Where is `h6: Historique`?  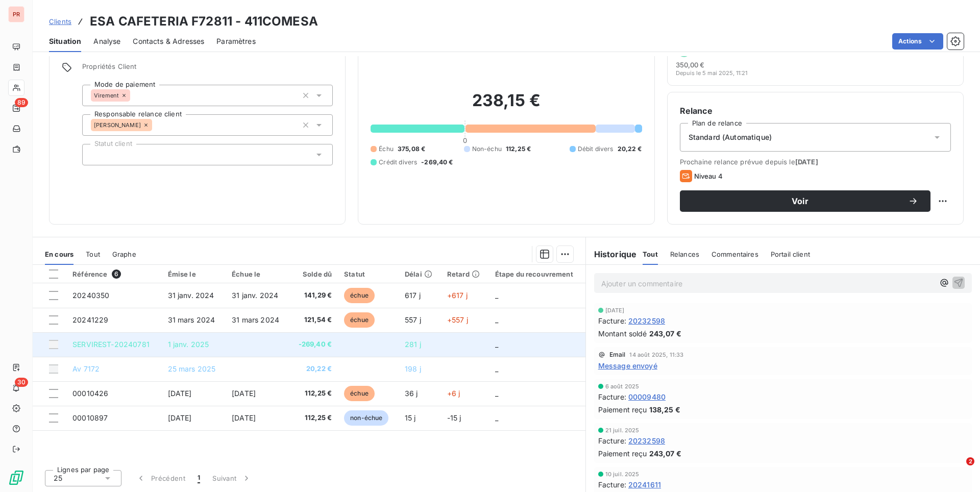 h6: Historique is located at coordinates (612, 254).